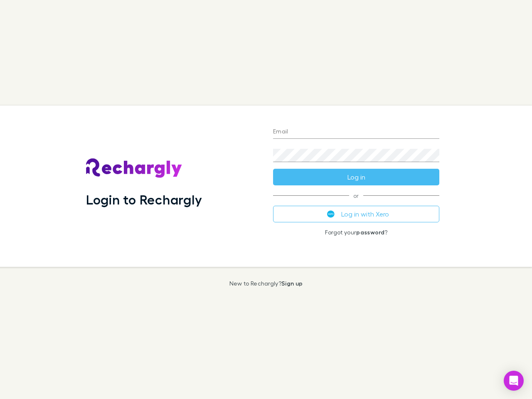 The width and height of the screenshot is (532, 399). Describe the element at coordinates (144, 200) in the screenshot. I see `h1: Login to Rechargly` at that location.